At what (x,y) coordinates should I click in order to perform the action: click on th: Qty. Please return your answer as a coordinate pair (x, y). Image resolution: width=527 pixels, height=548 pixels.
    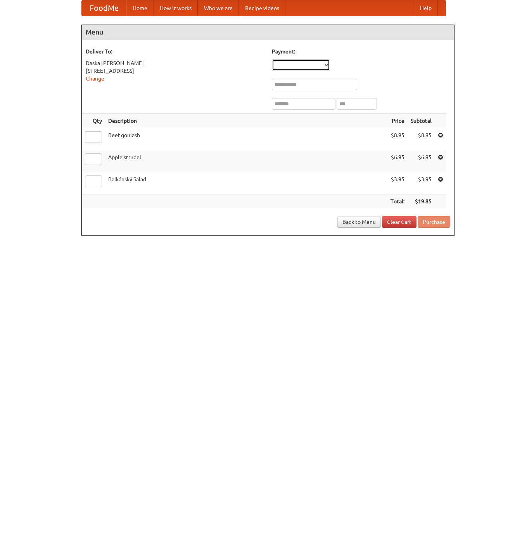
    Looking at the image, I should click on (93, 121).